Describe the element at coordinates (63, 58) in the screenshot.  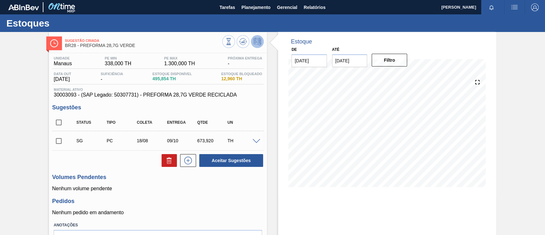
I see `span: Unidade` at that location.